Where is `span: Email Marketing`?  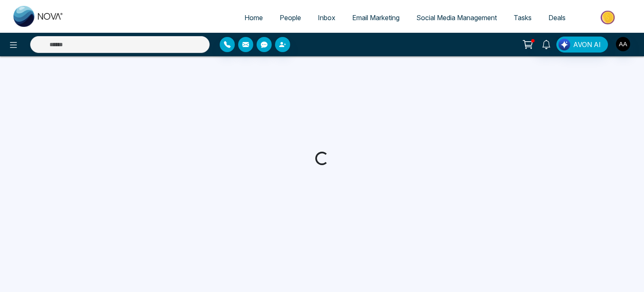
span: Email Marketing is located at coordinates (376, 18).